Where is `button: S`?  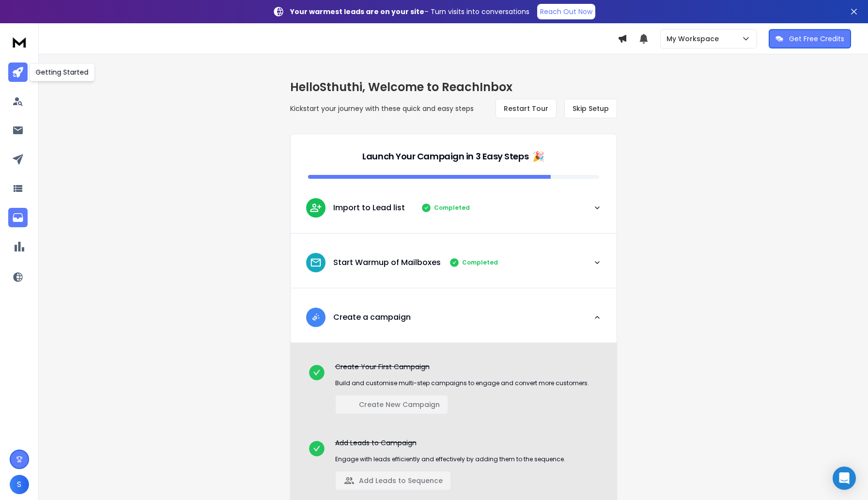
button: S is located at coordinates (19, 484).